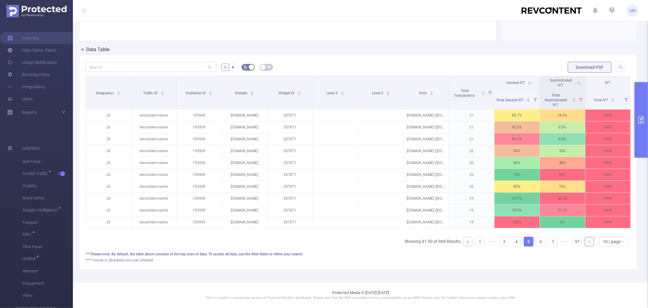 The image size is (648, 308). What do you see at coordinates (48, 271) in the screenshot?
I see `span: Attention` at bounding box center [48, 271].